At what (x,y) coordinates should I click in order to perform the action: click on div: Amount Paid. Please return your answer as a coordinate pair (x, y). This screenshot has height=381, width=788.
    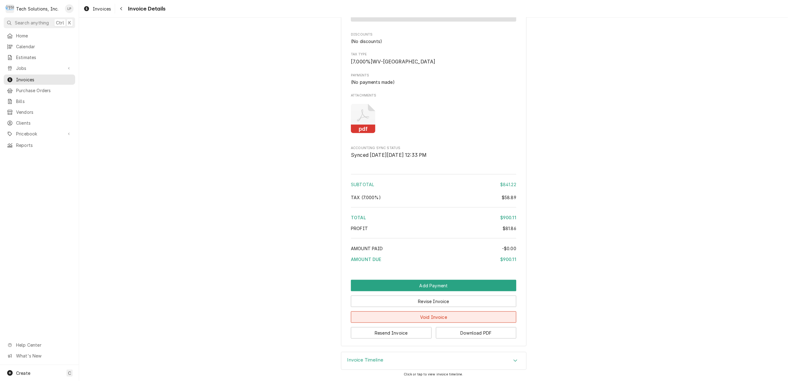
    Looking at the image, I should click on (433, 248).